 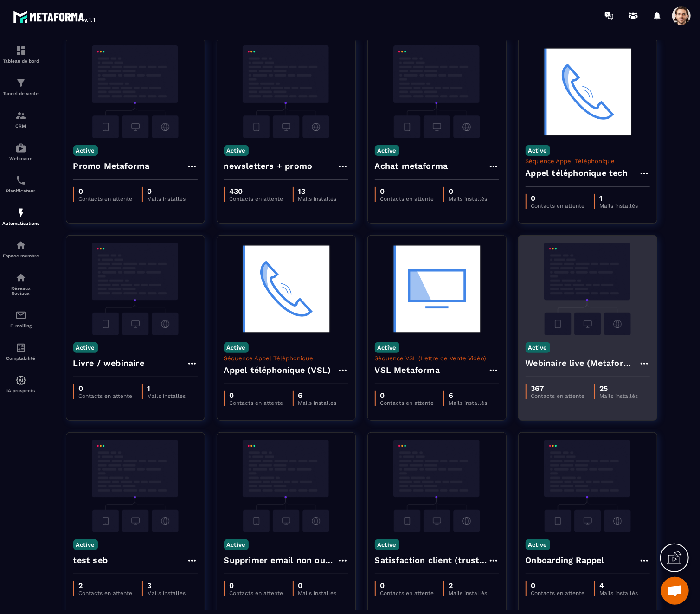 What do you see at coordinates (167, 585) in the screenshot?
I see `p: 3` at bounding box center [167, 585].